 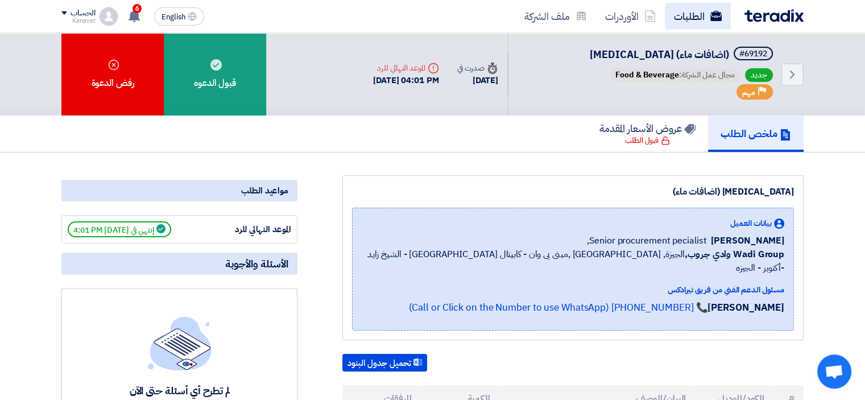 What do you see at coordinates (675, 75) in the screenshot?
I see `span: مجال عمل الشركة:` at bounding box center [675, 75].